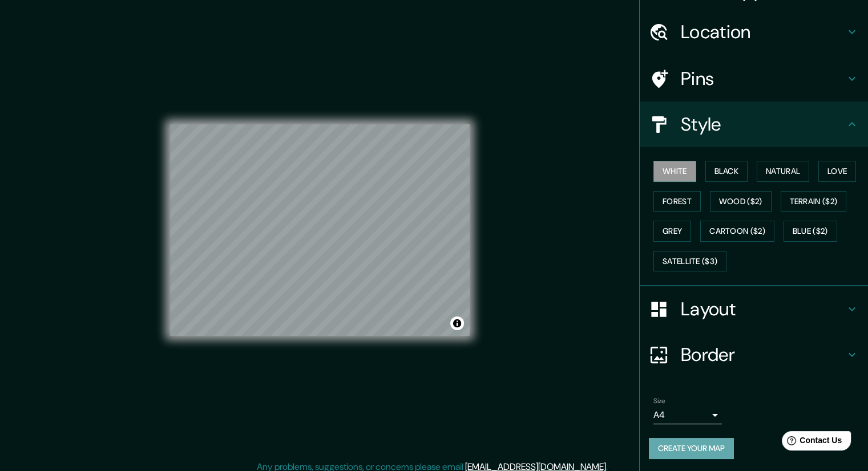 The height and width of the screenshot is (471, 868). I want to click on div: Location, so click(754, 32).